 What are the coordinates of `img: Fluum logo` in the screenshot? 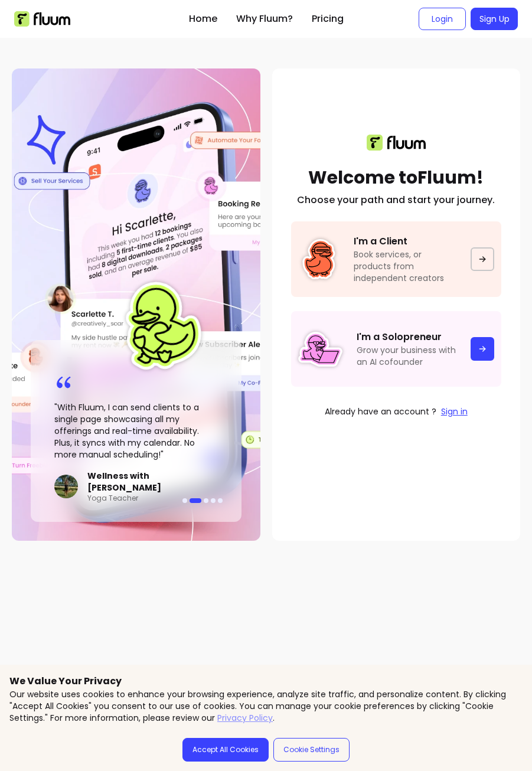 It's located at (396, 142).